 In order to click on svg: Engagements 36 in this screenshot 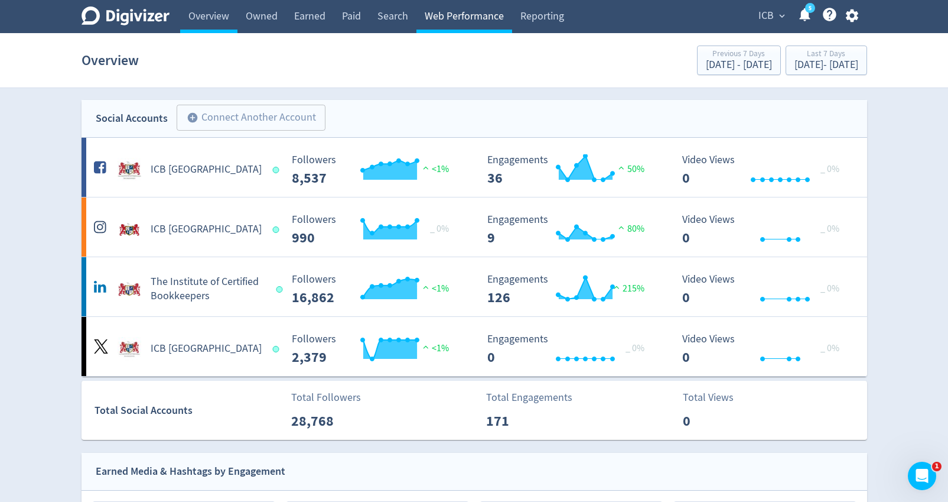, I will do `click(570, 170)`.